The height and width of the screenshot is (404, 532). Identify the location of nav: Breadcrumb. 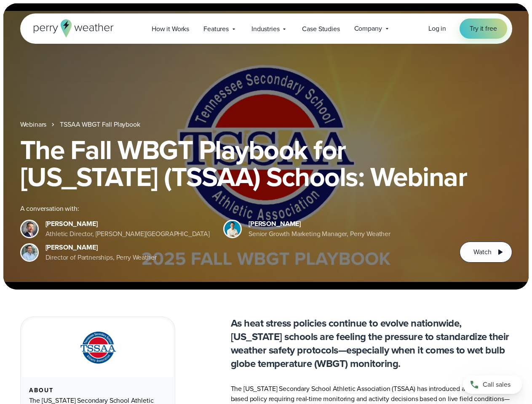
(266, 124).